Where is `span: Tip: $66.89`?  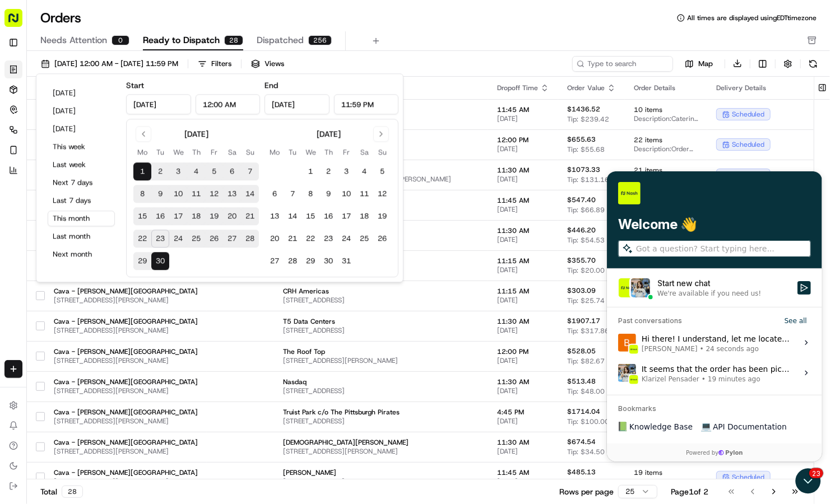 span: Tip: $66.89 is located at coordinates (585, 210).